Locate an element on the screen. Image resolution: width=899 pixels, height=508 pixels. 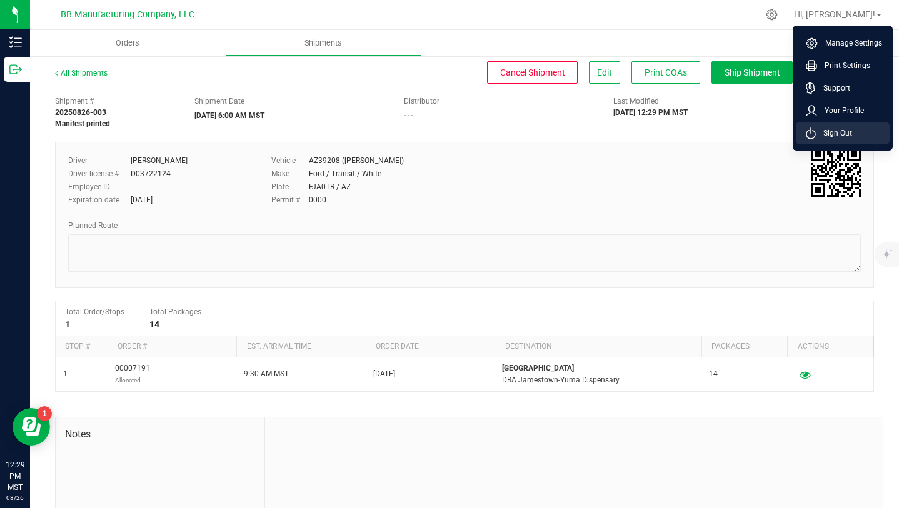
span: 14 is located at coordinates (713, 374).